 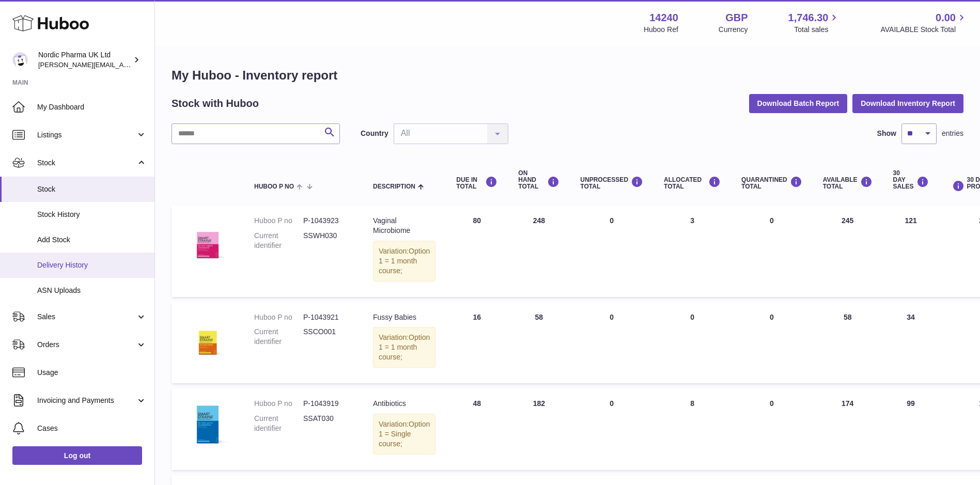 What do you see at coordinates (404, 226) in the screenshot?
I see `div: Vaginal Microbiome` at bounding box center [404, 226].